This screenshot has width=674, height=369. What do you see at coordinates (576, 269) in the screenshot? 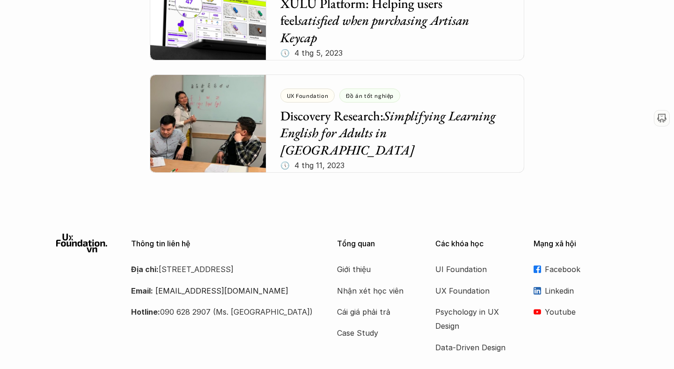
I see `a: Facebook` at bounding box center [576, 269].